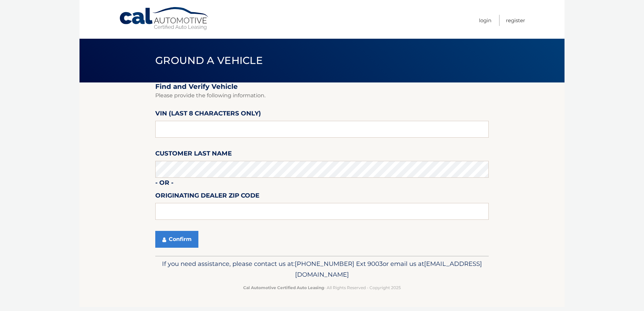 This screenshot has height=311, width=644. I want to click on p: - All Rights Reserved - Copyright 2025, so click(322, 287).